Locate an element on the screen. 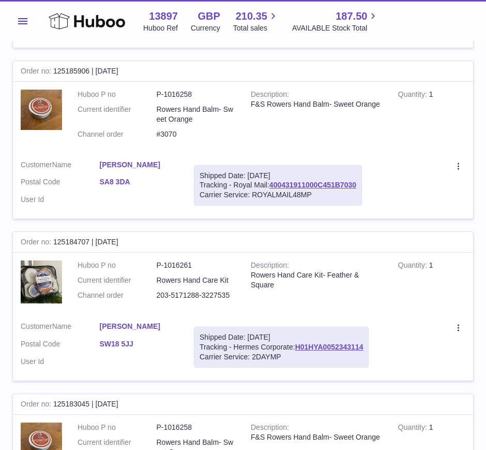 Image resolution: width=486 pixels, height=450 pixels. a: SW18 5JJ is located at coordinates (139, 344).